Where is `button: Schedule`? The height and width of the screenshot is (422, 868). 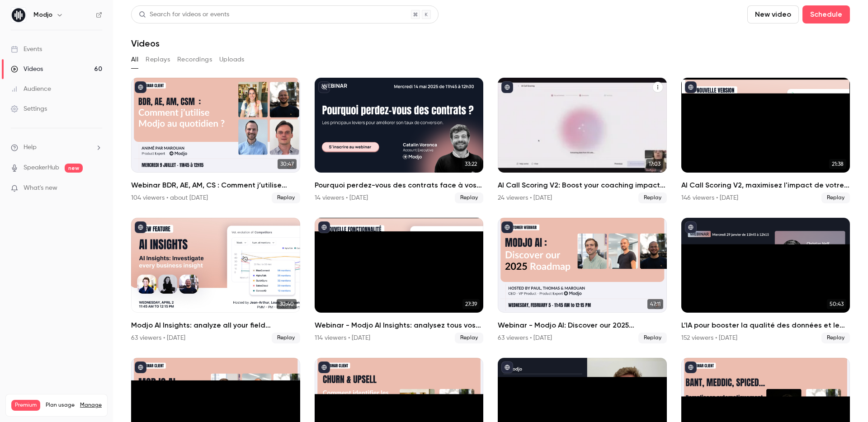 button: Schedule is located at coordinates (826, 14).